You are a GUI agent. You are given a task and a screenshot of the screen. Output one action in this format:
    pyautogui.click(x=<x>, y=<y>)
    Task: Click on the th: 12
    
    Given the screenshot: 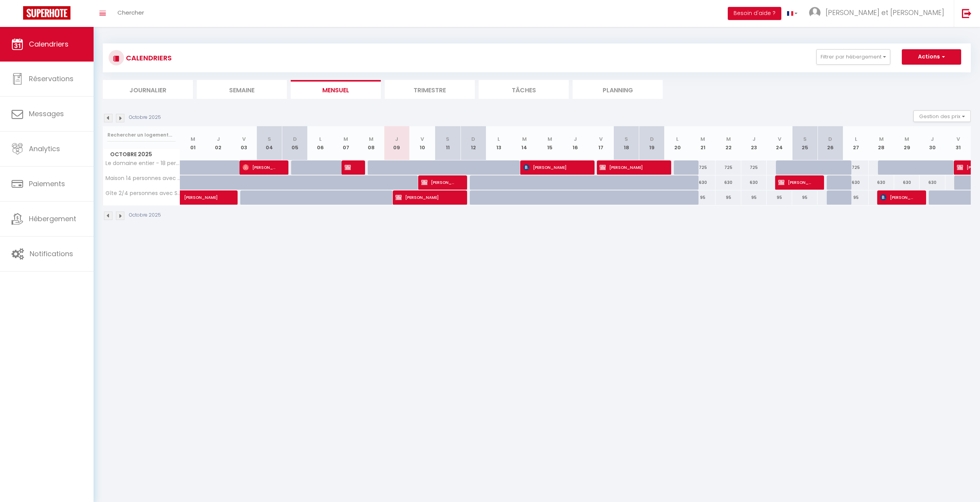 What is the action you would take?
    pyautogui.click(x=474, y=143)
    